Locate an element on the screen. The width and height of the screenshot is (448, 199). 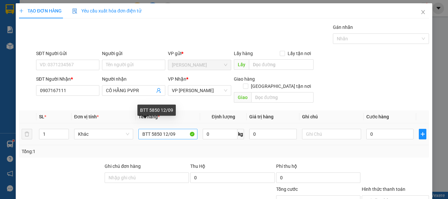
div: VP gửi is located at coordinates (199, 53).